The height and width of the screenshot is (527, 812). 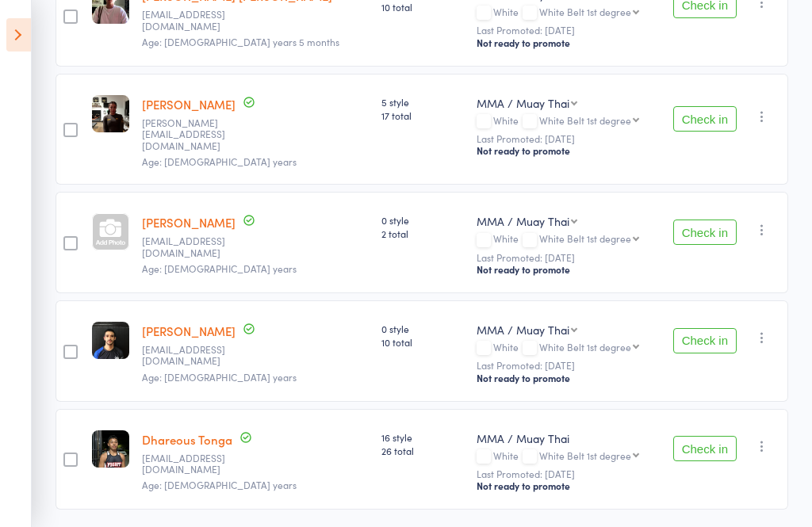 I want to click on small: Ella.rich2@hotmail.com, so click(x=194, y=134).